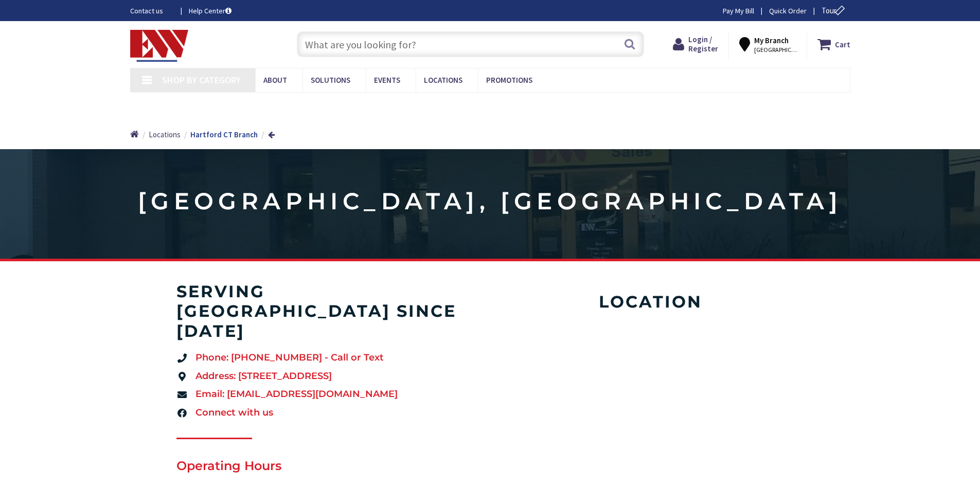 The width and height of the screenshot is (980, 486). I want to click on a: Pay My Bill, so click(738, 11).